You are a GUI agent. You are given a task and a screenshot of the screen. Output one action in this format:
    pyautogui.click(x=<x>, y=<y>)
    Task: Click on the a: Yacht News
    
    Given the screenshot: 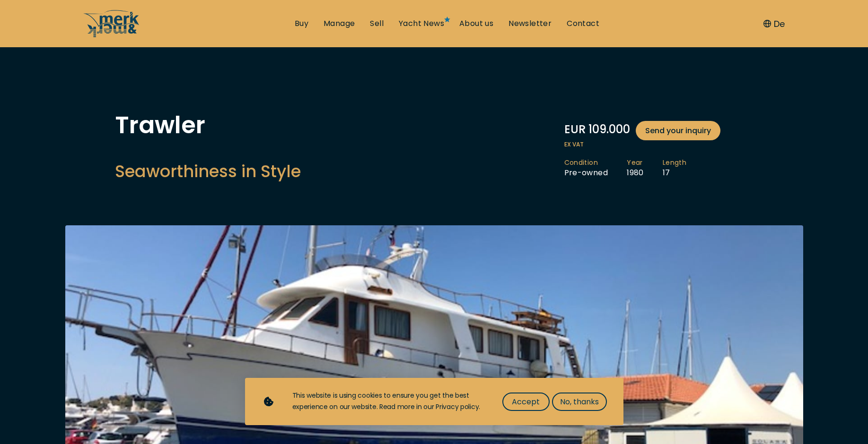 What is the action you would take?
    pyautogui.click(x=421, y=23)
    